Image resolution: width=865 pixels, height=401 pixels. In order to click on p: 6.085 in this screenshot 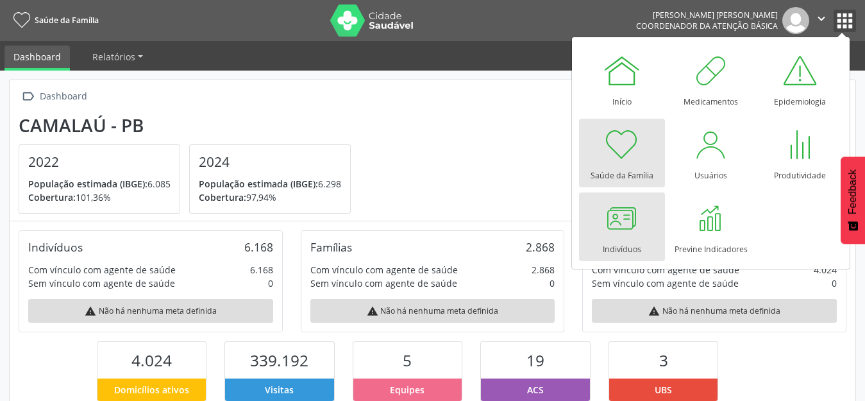, I will do `click(99, 183)`.